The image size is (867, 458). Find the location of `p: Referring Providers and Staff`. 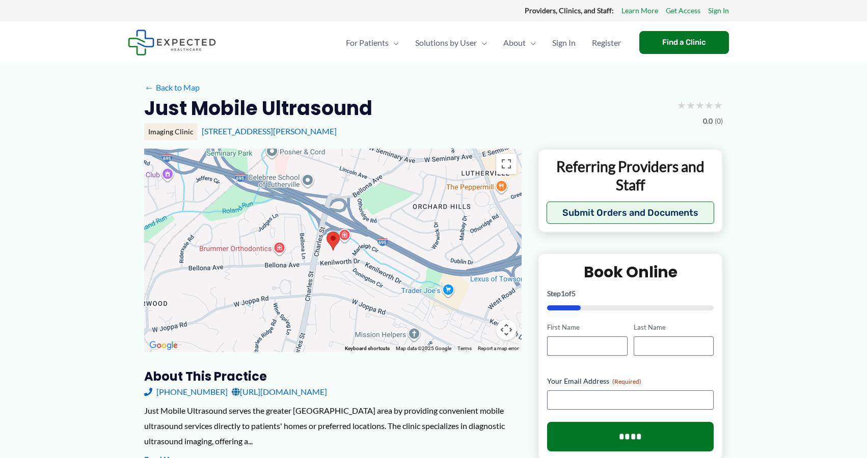

p: Referring Providers and Staff is located at coordinates (630, 176).